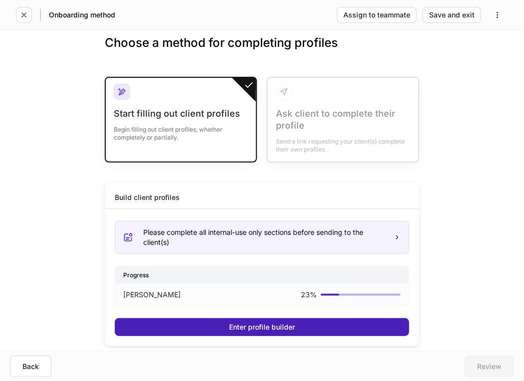 Image resolution: width=524 pixels, height=381 pixels. I want to click on button: Save and exit, so click(452, 15).